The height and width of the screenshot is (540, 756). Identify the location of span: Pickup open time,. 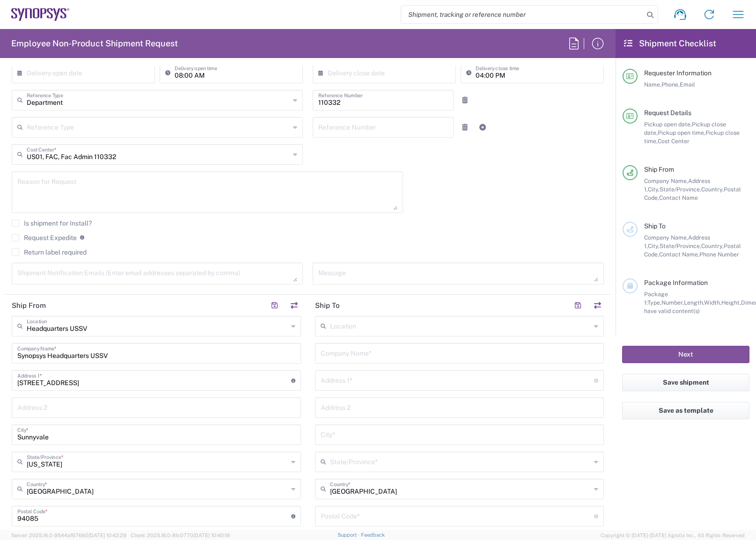
(682, 133).